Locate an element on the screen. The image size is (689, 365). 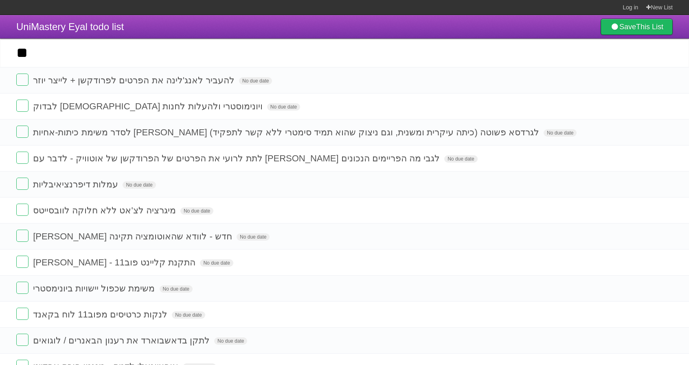
span: משימת שכפול יישויות ביונימסטרי is located at coordinates (95, 289).